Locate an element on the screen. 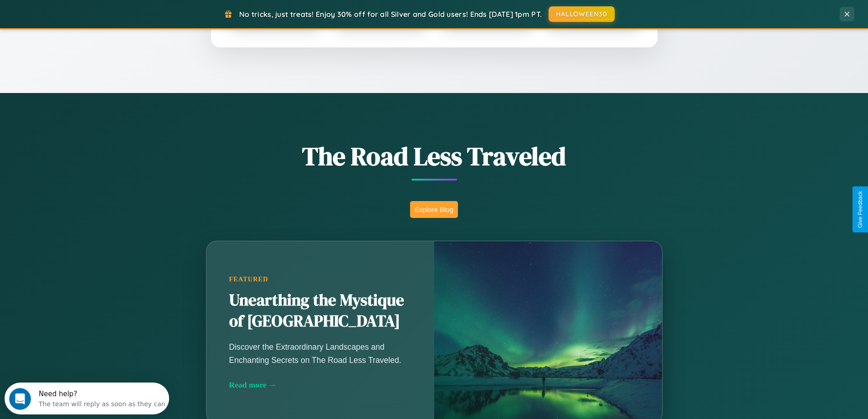 This screenshot has height=419, width=868. button: Explore Blog is located at coordinates (434, 209).